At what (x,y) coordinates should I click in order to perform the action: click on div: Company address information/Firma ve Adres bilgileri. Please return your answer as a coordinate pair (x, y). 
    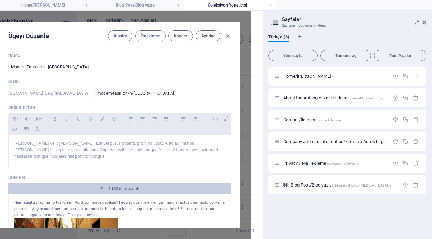
    Looking at the image, I should click on (335, 141).